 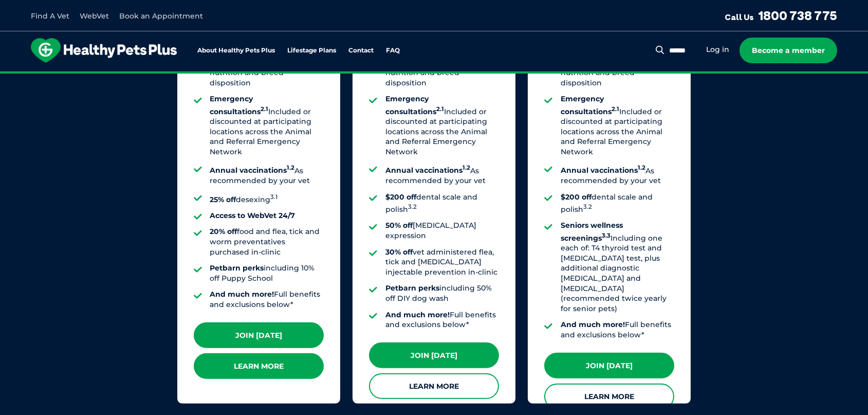 I want to click on a: WebVet, so click(x=94, y=16).